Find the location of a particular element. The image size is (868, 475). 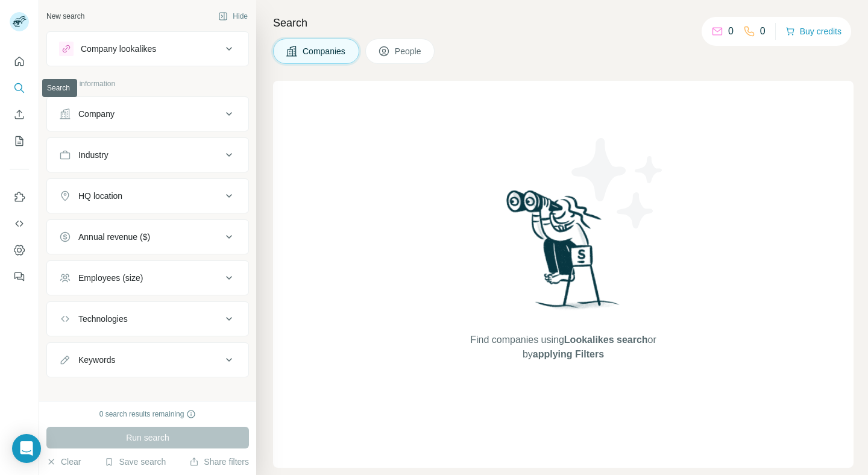

div: Industry is located at coordinates (94, 155).